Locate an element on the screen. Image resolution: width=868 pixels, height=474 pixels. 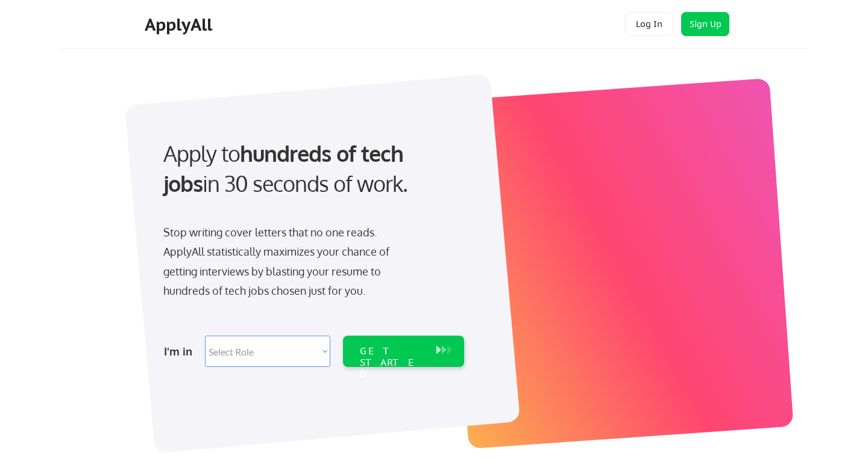
div: Apply to in 30 seconds of work. is located at coordinates (311, 169).